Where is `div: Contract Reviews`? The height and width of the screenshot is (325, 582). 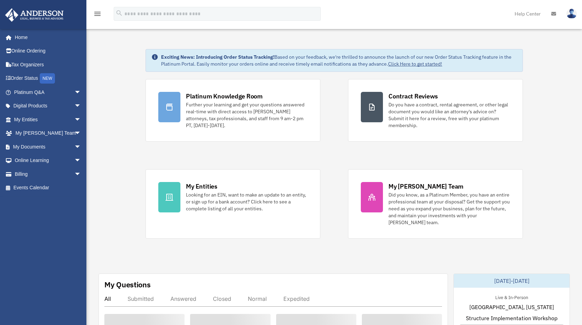 div: Contract Reviews is located at coordinates (413, 96).